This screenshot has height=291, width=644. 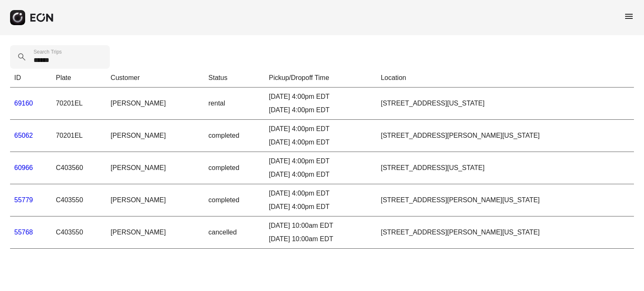 What do you see at coordinates (31, 78) in the screenshot?
I see `th: ID` at bounding box center [31, 78].